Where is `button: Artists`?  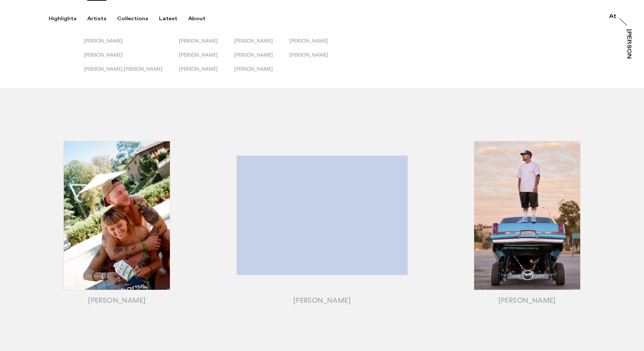 button: Artists is located at coordinates (102, 19).